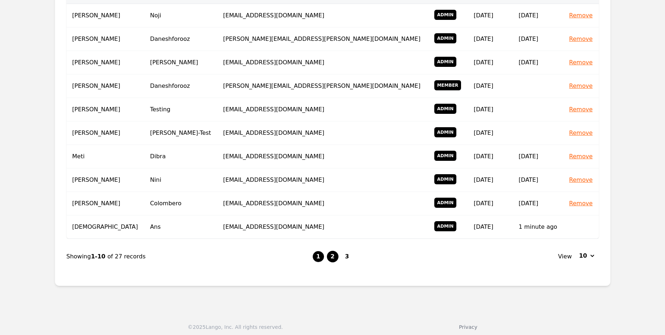 This screenshot has width=665, height=335. I want to click on span: View, so click(565, 257).